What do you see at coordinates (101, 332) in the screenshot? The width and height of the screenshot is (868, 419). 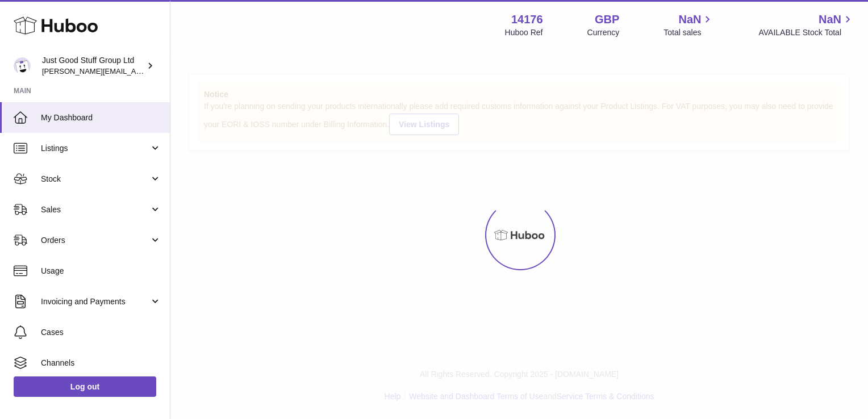 I see `span: Cases` at bounding box center [101, 332].